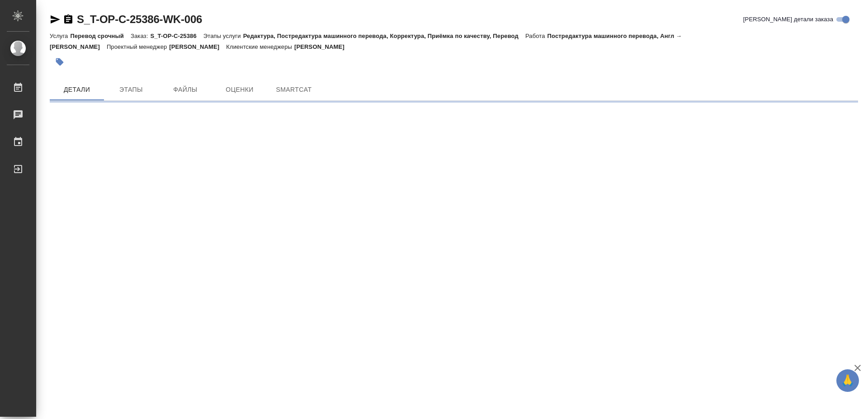 This screenshot has width=868, height=419. I want to click on p: Услуга, so click(60, 36).